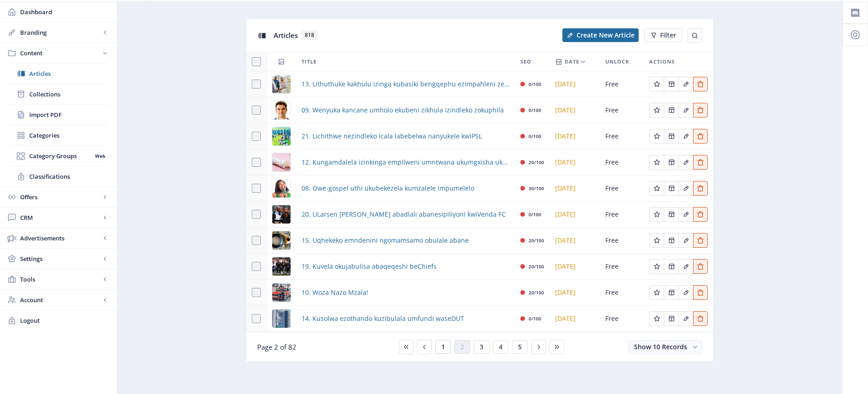 This screenshot has width=868, height=394. What do you see at coordinates (61, 280) in the screenshot?
I see `span: Tools` at bounding box center [61, 280].